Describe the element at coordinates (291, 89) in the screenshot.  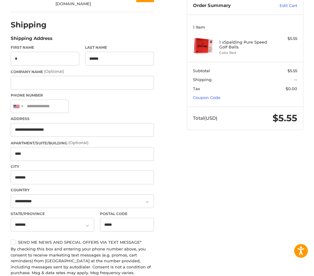
I see `span: $0.00` at that location.